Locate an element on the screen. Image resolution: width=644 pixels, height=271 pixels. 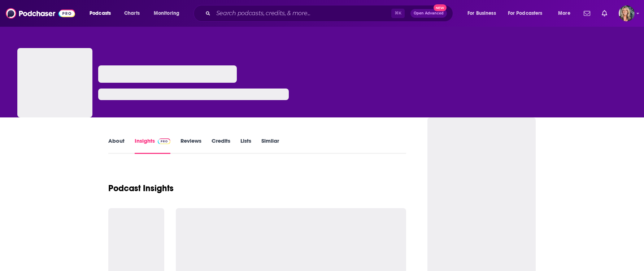
a: Podchaser - Follow, Share and Rate Podcasts is located at coordinates (41, 13).